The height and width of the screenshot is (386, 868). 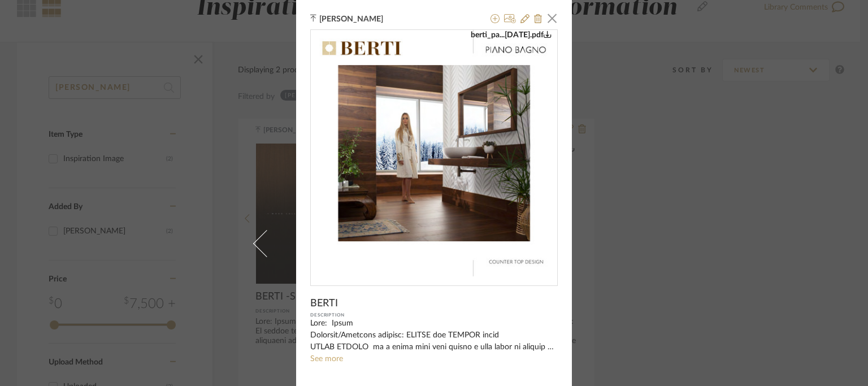 What do you see at coordinates (324, 304) in the screenshot?
I see `span: BERTI` at bounding box center [324, 304].